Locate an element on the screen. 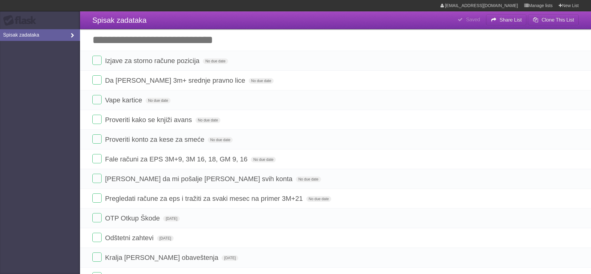  span: OTP Otkup Škode is located at coordinates (133, 218).